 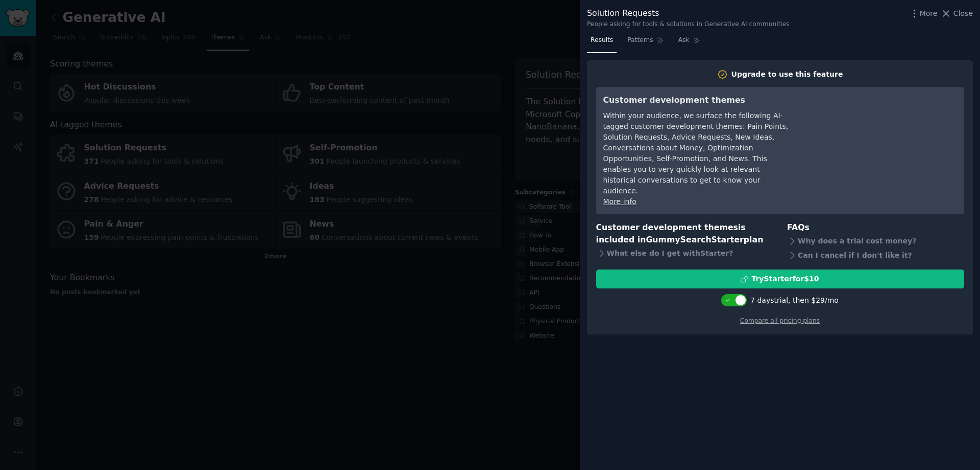 What do you see at coordinates (785, 278) in the screenshot?
I see `div: Try Starter for $10` at bounding box center [785, 278].